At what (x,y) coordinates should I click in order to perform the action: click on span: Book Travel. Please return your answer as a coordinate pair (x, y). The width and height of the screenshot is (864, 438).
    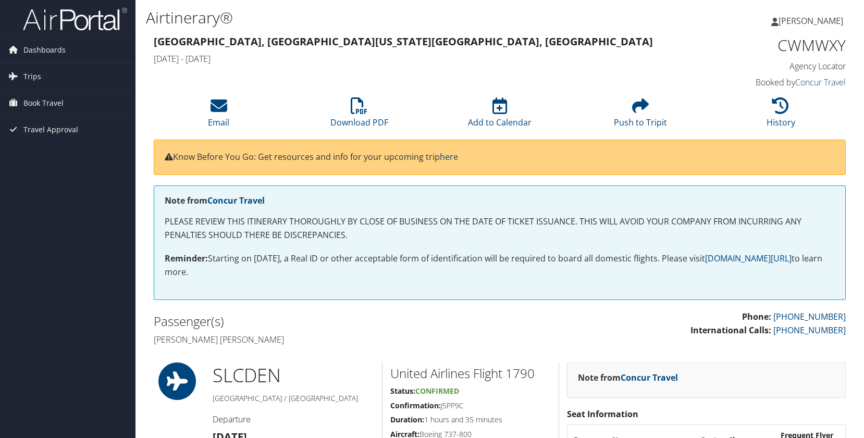
    Looking at the image, I should click on (43, 103).